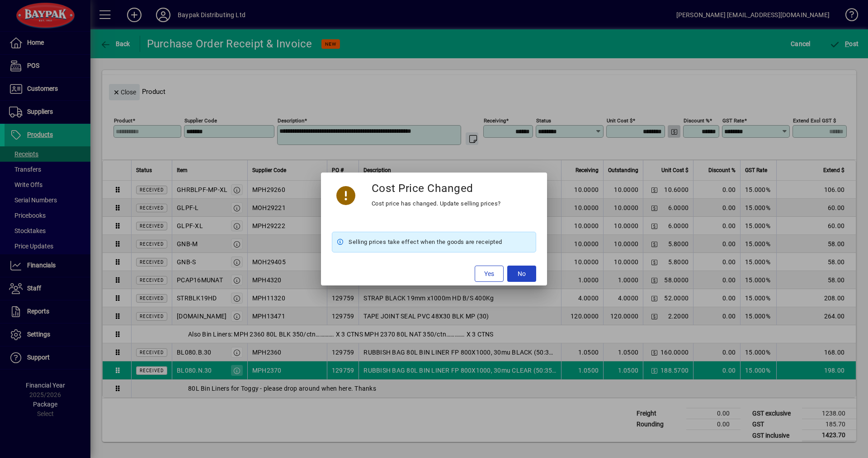  I want to click on span: Selling prices take effect when the goods are receipted, so click(426, 242).